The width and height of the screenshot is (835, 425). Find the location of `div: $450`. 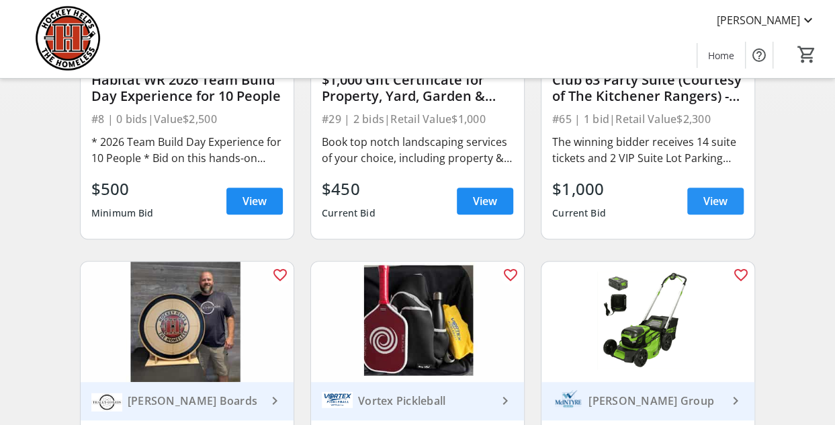

div: $450 is located at coordinates (349, 189).